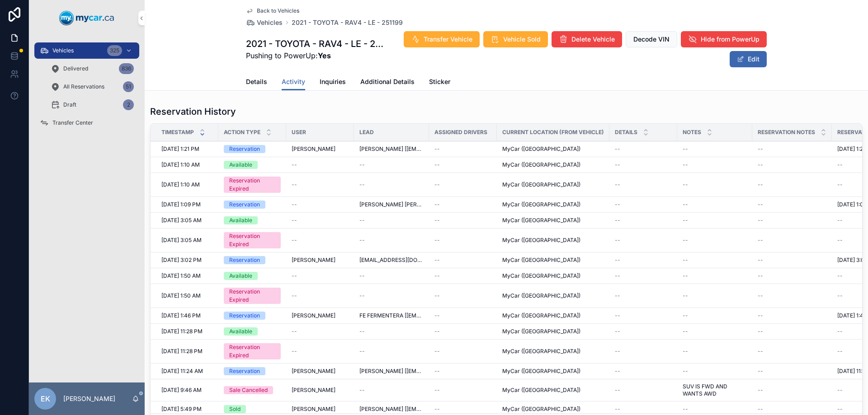 This screenshot has width=868, height=415. I want to click on span: Transfer Vehicle, so click(448, 39).